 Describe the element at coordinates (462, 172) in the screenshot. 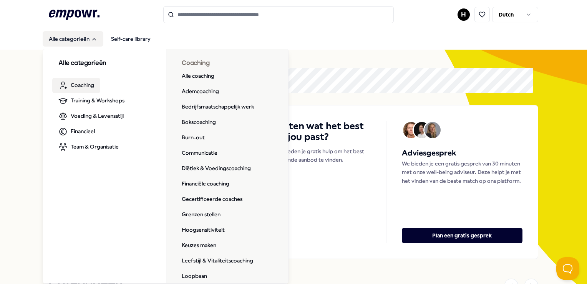

I see `p: We bieden je een gratis gesprek van 30 minuten met onze well-being adviseur. Deze helpt je met he...` at that location.